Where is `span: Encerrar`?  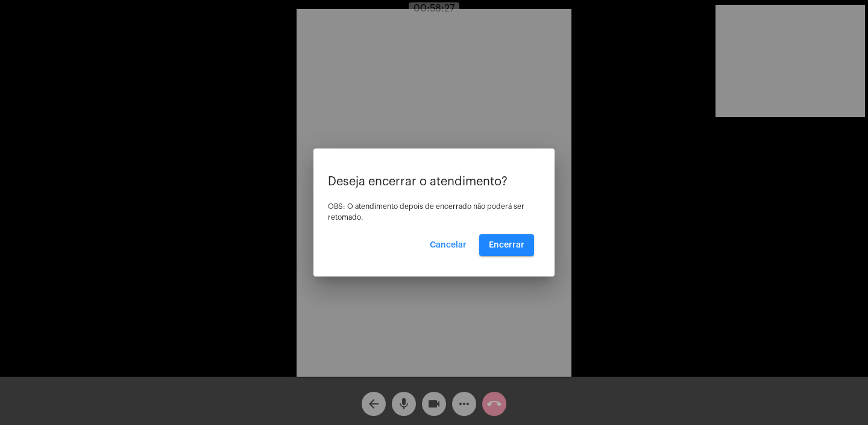 span: Encerrar is located at coordinates (506, 245).